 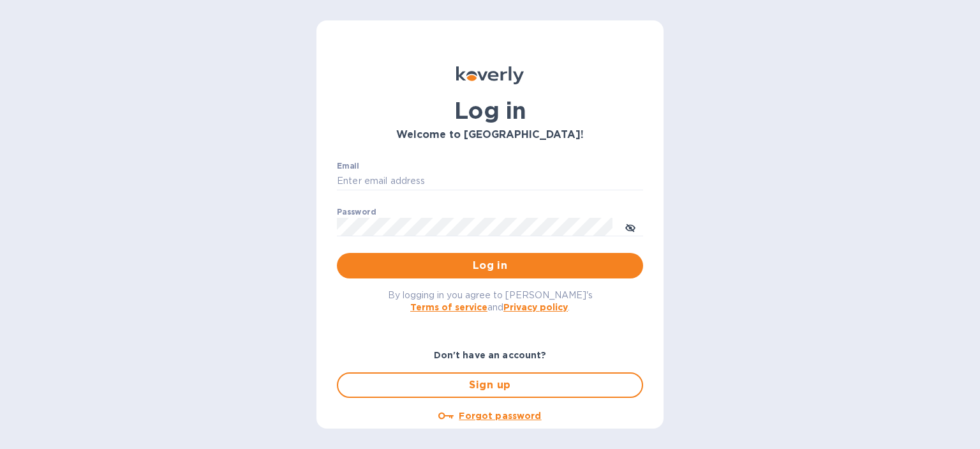 I want to click on a: Terms of service, so click(x=449, y=307).